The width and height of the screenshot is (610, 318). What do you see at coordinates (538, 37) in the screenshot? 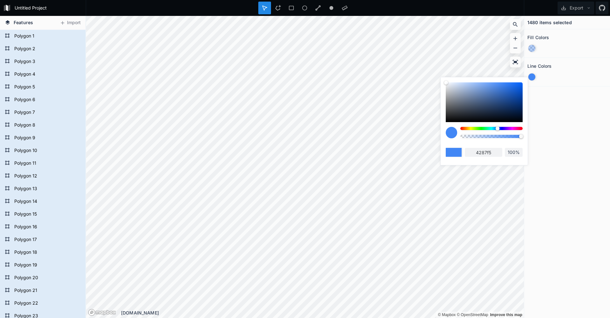
I see `h2: Fill Colors` at bounding box center [538, 37].